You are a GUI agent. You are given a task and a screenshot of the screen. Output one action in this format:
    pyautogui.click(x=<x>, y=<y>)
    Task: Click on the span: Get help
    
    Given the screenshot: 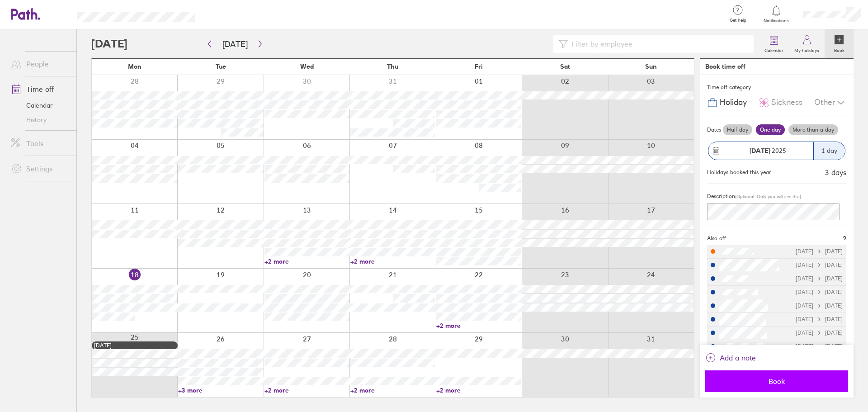 What is the action you would take?
    pyautogui.click(x=738, y=20)
    